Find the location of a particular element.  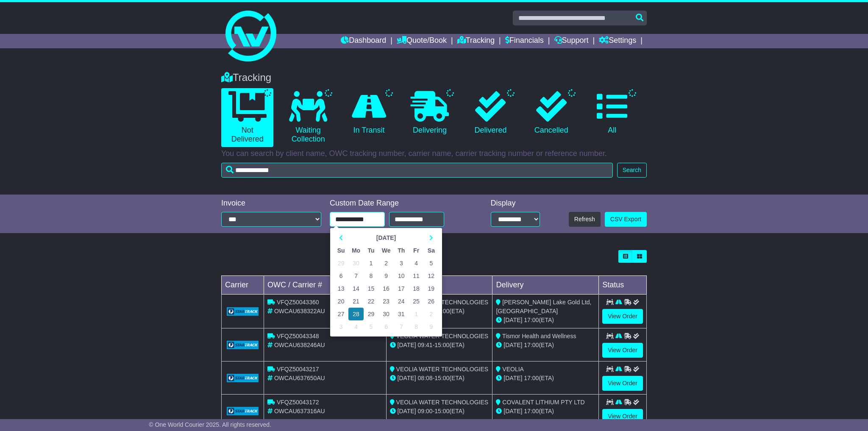

a: Not Delivered is located at coordinates (247, 118).